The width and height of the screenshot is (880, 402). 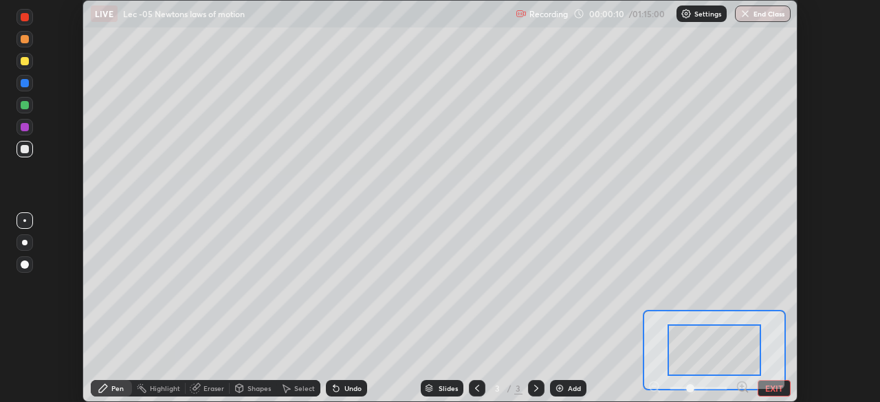 What do you see at coordinates (259, 389) in the screenshot?
I see `div: Shapes` at bounding box center [259, 389].